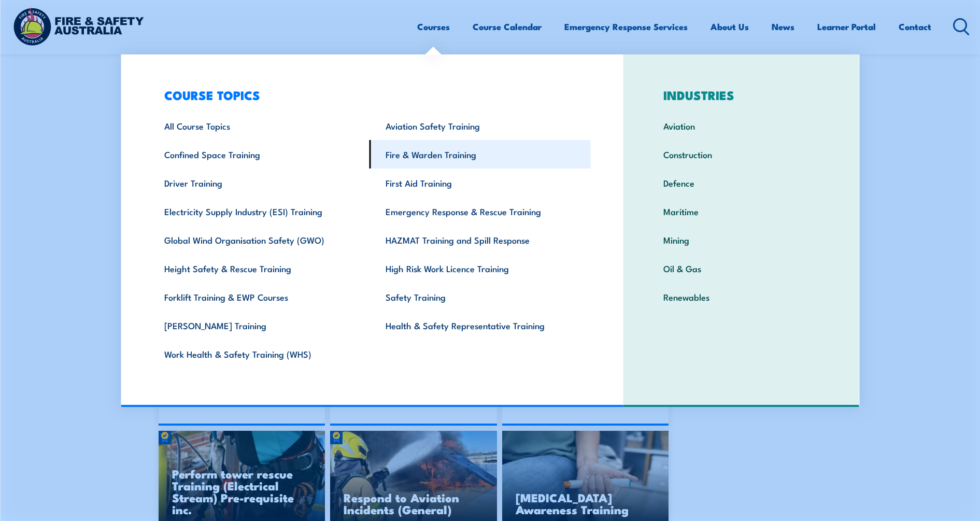 This screenshot has height=521, width=980. I want to click on a: Work Health & Safety Training (WHS), so click(259, 354).